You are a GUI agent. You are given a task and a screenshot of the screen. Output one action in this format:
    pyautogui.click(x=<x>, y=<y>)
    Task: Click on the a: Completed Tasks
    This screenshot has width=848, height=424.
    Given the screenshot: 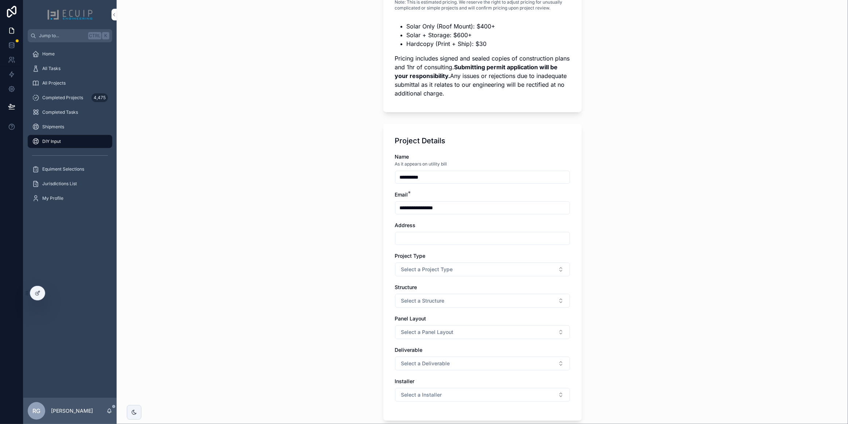 What is the action you would take?
    pyautogui.click(x=70, y=112)
    